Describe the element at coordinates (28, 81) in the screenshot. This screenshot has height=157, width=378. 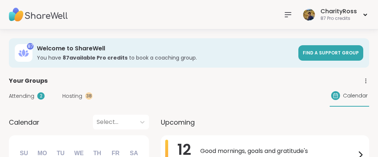
I see `span: Your Groups` at that location.